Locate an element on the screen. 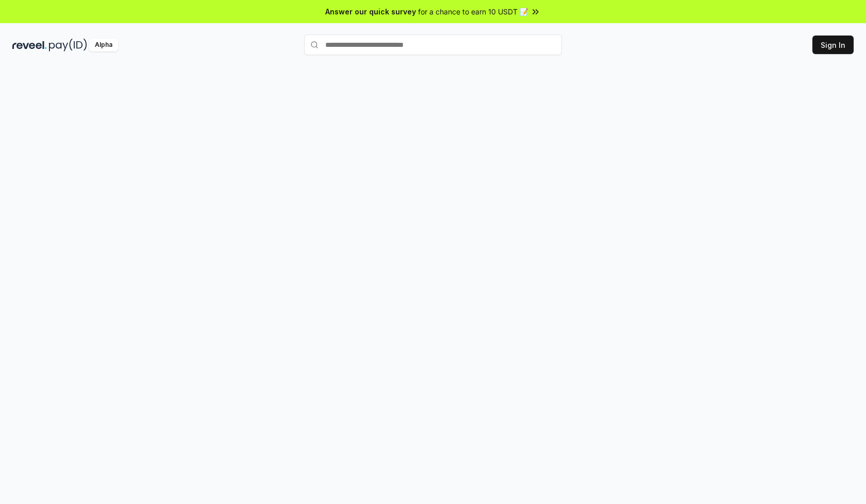 The width and height of the screenshot is (866, 504). img: pay_id is located at coordinates (68, 45).